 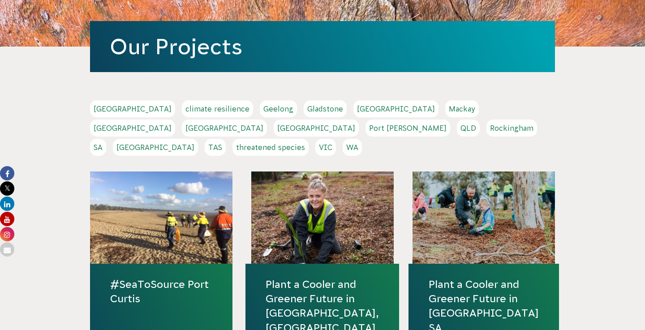 I want to click on a: VIC, so click(x=325, y=147).